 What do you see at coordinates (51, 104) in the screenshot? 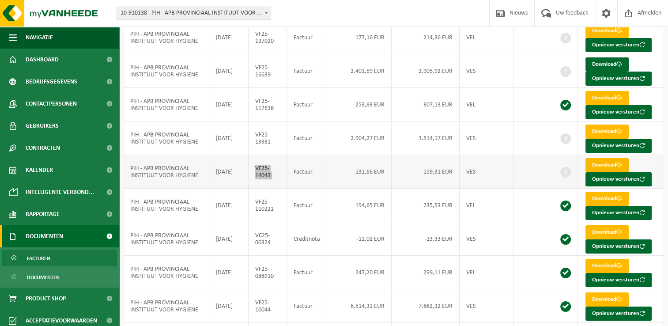
I see `span: Contactpersonen` at bounding box center [51, 104].